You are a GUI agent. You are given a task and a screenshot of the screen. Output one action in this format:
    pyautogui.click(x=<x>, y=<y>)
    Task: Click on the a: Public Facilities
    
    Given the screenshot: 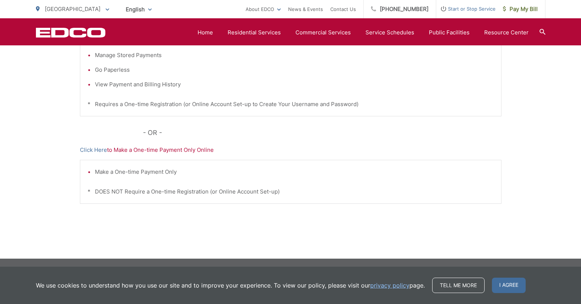 What is the action you would take?
    pyautogui.click(x=449, y=33)
    